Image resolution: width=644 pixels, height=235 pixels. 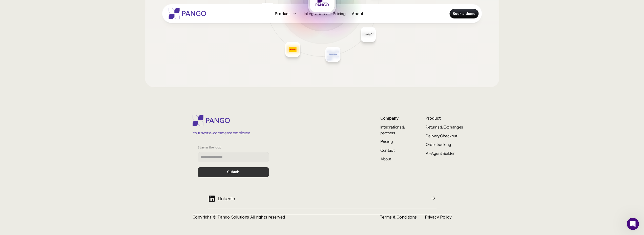 I want to click on a: Book a demo, so click(x=464, y=14).